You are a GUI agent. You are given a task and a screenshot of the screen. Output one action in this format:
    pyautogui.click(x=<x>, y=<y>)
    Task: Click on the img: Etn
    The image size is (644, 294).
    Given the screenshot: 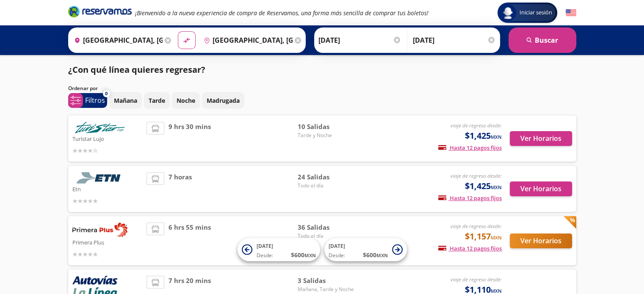 What is the action you would take?
    pyautogui.click(x=100, y=178)
    